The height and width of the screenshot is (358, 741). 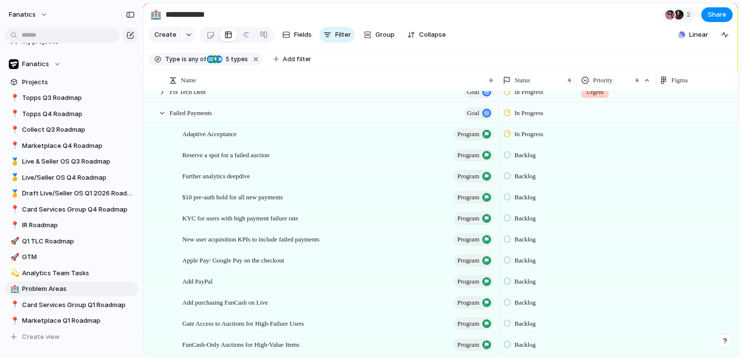 What do you see at coordinates (226, 154) in the screenshot?
I see `span: Reserve a spot for a failed auction` at bounding box center [226, 154].